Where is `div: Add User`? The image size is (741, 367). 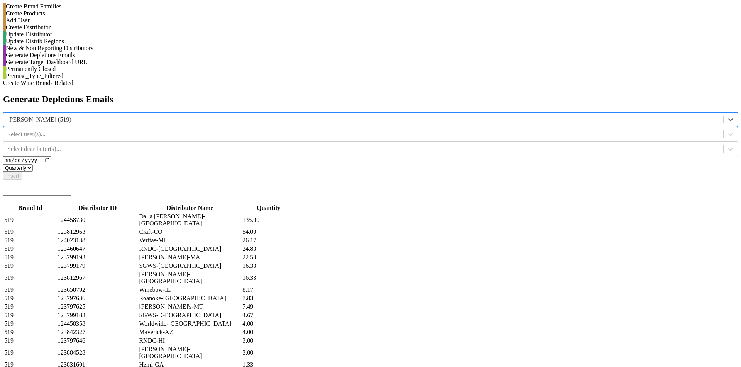
div: Add User is located at coordinates (372, 20).